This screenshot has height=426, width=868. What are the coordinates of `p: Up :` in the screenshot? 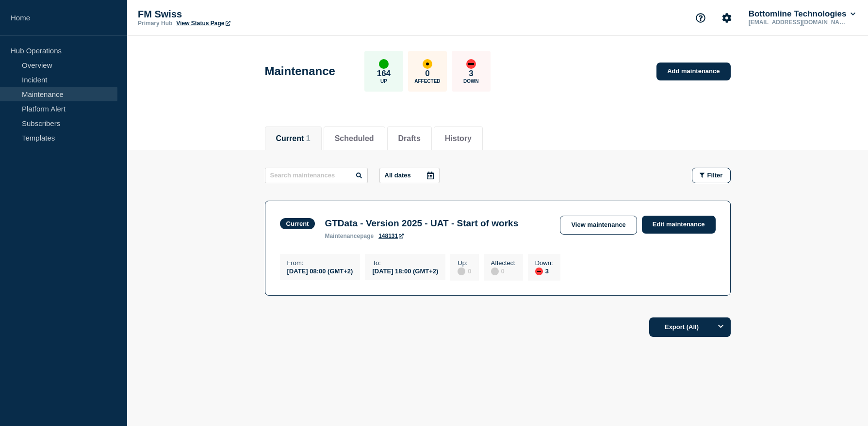 It's located at (465, 262).